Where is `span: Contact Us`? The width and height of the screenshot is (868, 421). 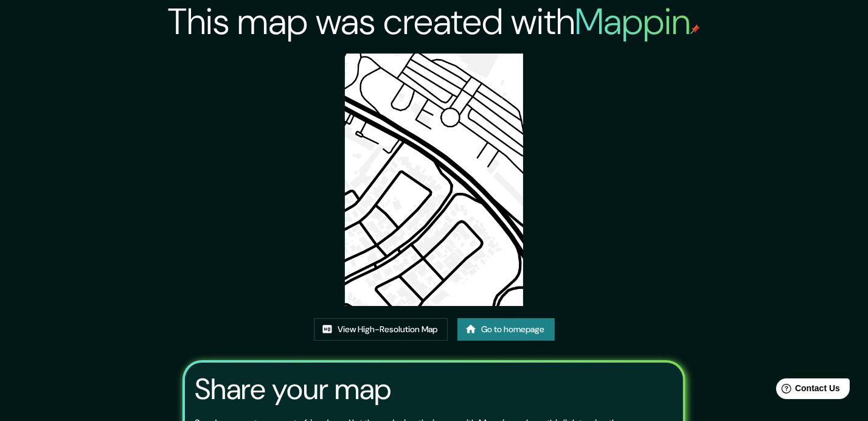
span: Contact Us is located at coordinates (57, 15).